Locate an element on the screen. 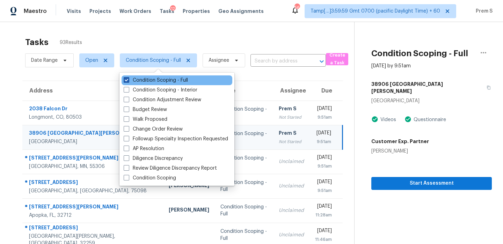 Image resolution: width=503 pixels, height=244 pixels. button: Open is located at coordinates (322, 61).